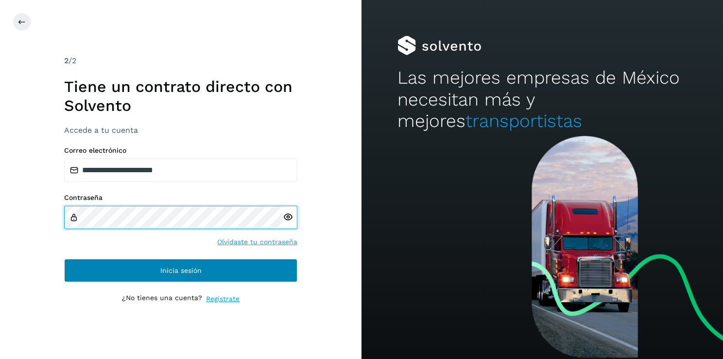 Image resolution: width=723 pixels, height=359 pixels. I want to click on h2: Las mejores empresas de México necesitan más y mejores, so click(542, 99).